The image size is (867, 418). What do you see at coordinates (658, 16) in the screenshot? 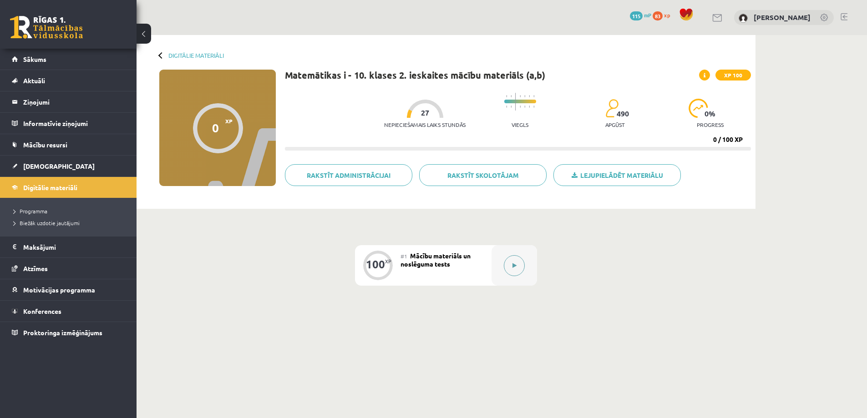
I see `span: 83` at bounding box center [658, 16].